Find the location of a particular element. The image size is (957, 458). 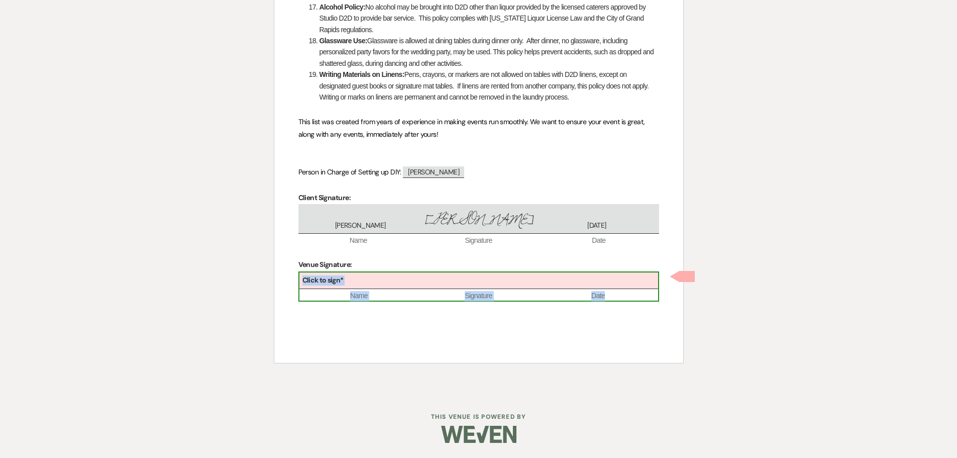

b: Click to sign* is located at coordinates (323, 280).